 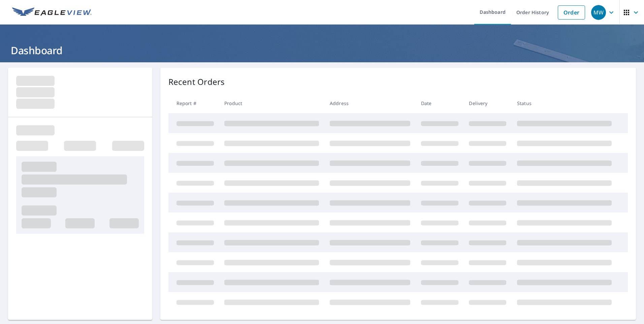 What do you see at coordinates (370, 103) in the screenshot?
I see `th: Address` at bounding box center [370, 103].